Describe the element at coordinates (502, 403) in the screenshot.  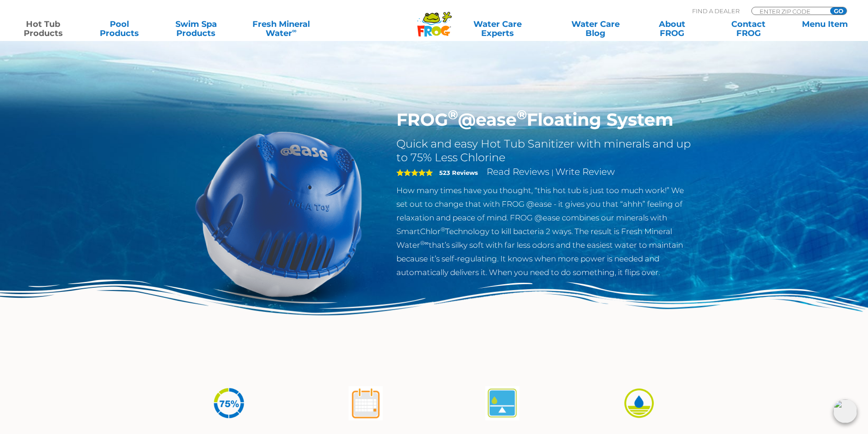
I see `img: atease-icon-self-regulates` at that location.